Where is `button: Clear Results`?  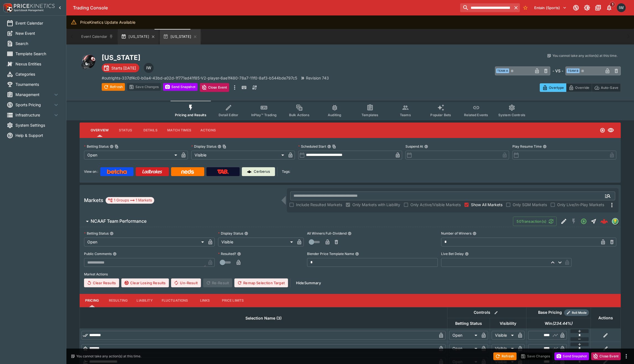 button: Clear Results is located at coordinates (101, 283).